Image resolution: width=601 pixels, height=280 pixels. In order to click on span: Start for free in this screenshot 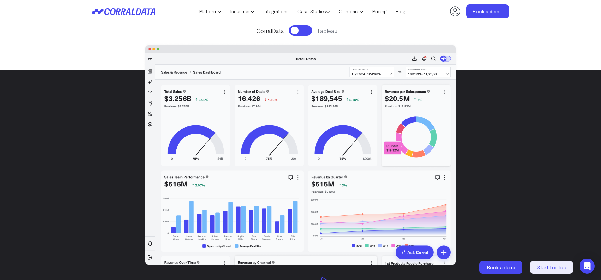, I will do `click(552, 267)`.